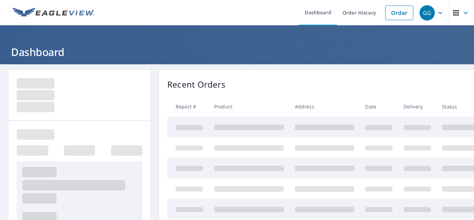  What do you see at coordinates (417, 106) in the screenshot?
I see `th: Delivery` at bounding box center [417, 106].